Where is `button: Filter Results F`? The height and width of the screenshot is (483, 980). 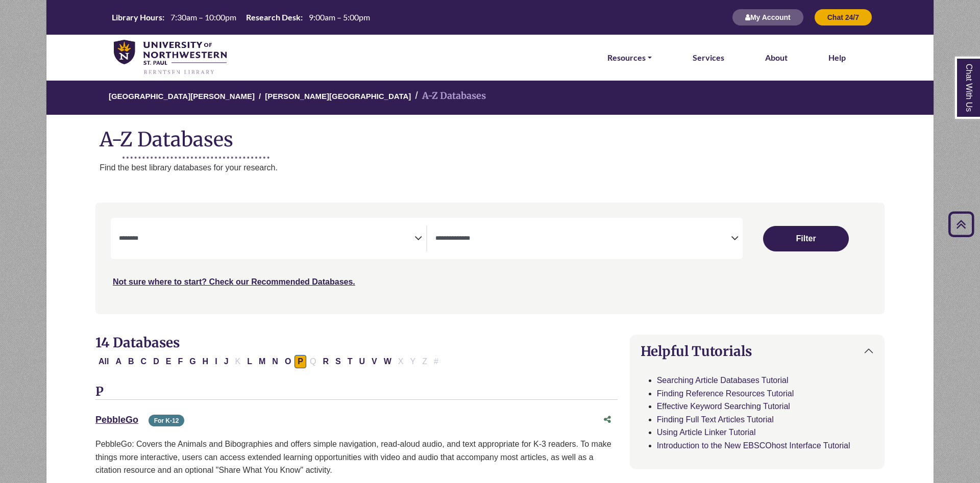 button: Filter Results F is located at coordinates (180, 362).